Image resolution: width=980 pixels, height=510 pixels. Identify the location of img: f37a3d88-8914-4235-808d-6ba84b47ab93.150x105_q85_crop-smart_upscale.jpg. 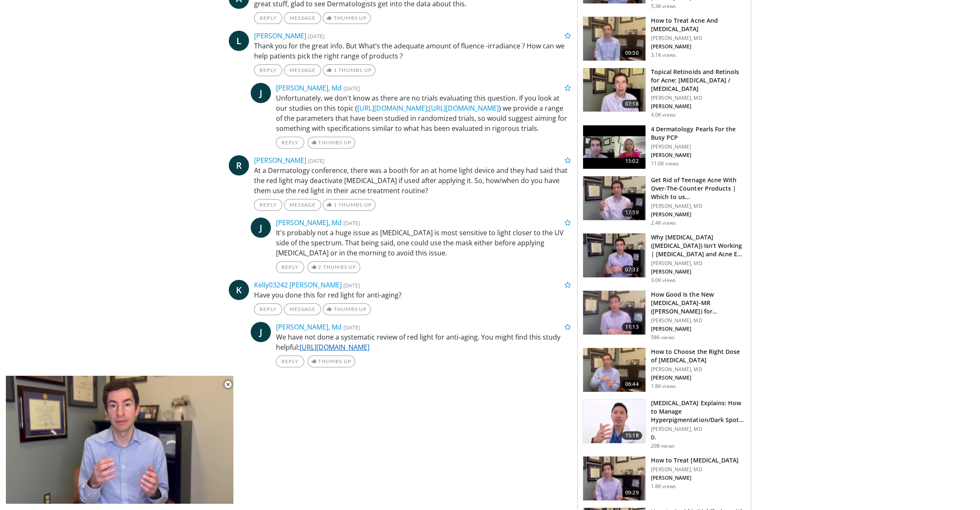
(614, 198).